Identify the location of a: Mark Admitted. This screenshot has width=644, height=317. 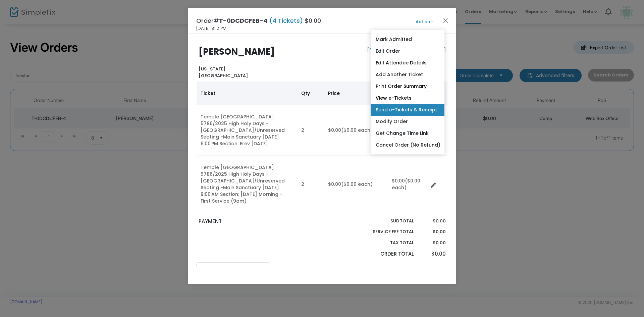
(408, 40).